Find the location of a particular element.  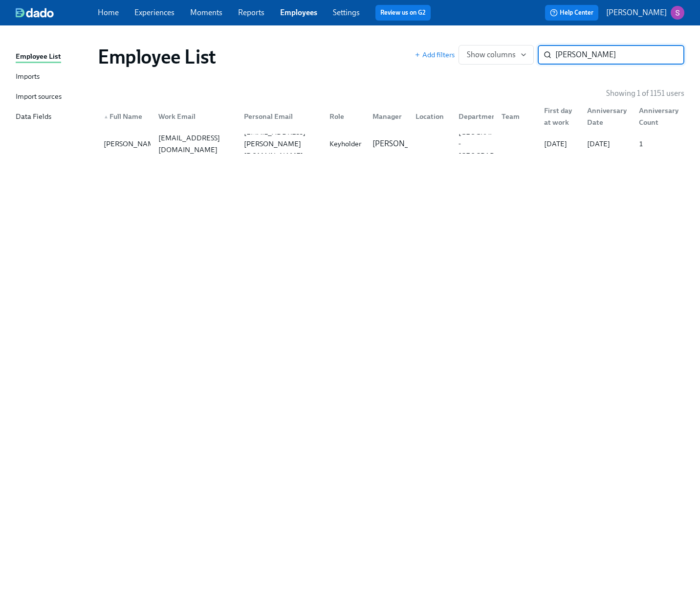

a: Review us on G2 is located at coordinates (403, 13).